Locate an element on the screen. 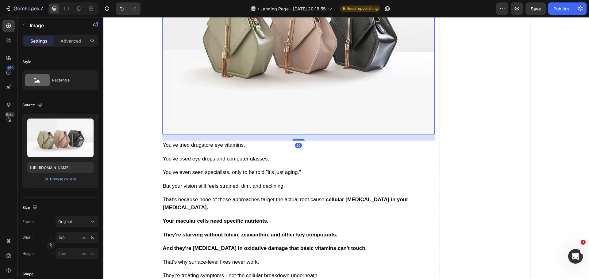  span: or is located at coordinates (47, 179).